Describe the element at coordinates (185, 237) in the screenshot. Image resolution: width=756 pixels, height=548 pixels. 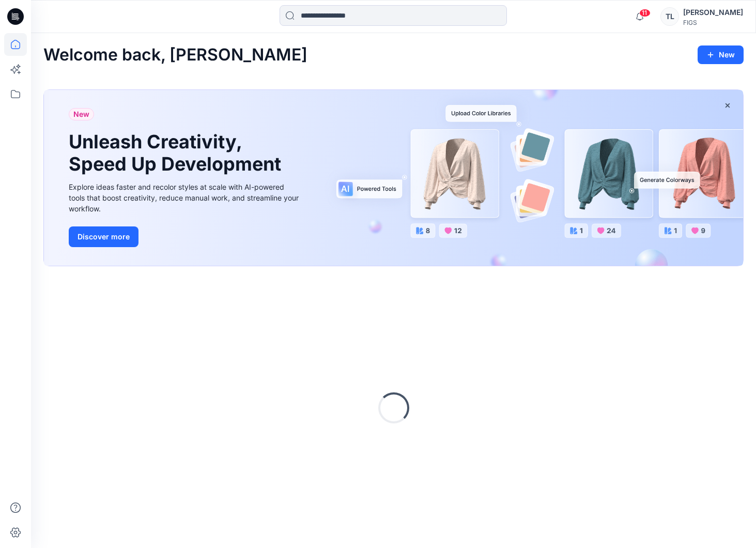
I see `a: Discover more` at that location.